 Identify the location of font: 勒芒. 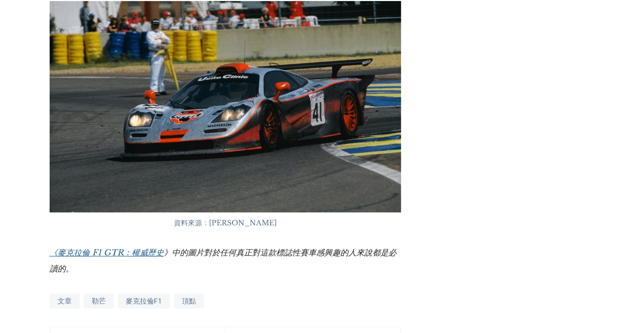
(99, 301).